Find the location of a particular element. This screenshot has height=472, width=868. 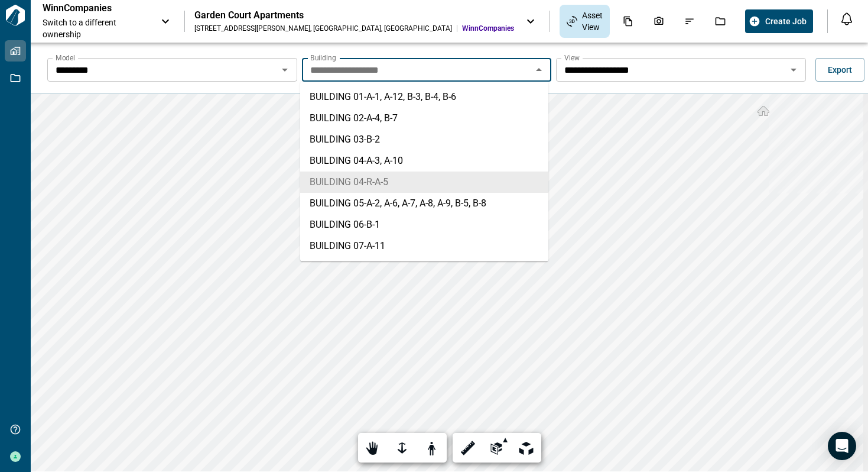

div: Asset View is located at coordinates (585, 21).